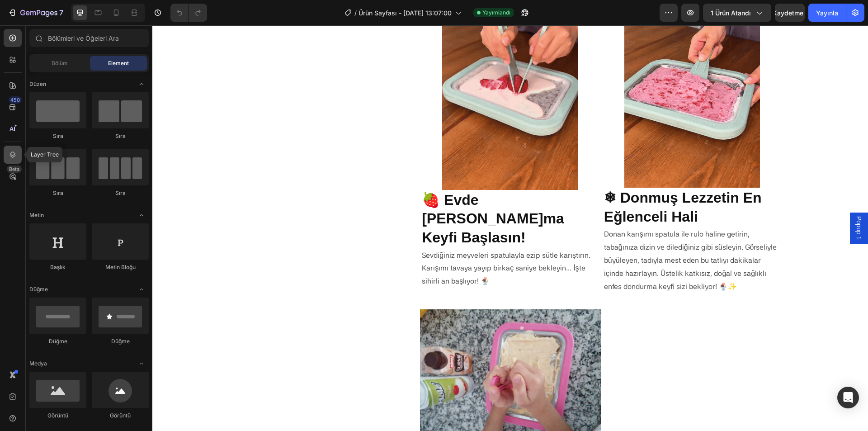  Describe the element at coordinates (540, 182) in the screenshot. I see `h2: ❄ Donmuş Lezzetin En Eğlenceli Hali` at that location.